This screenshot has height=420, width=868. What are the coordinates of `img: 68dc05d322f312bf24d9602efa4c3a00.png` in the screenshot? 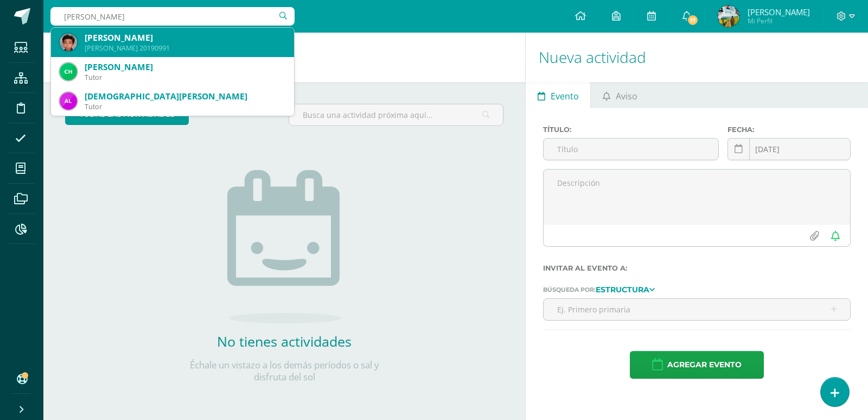 It's located at (729, 16).